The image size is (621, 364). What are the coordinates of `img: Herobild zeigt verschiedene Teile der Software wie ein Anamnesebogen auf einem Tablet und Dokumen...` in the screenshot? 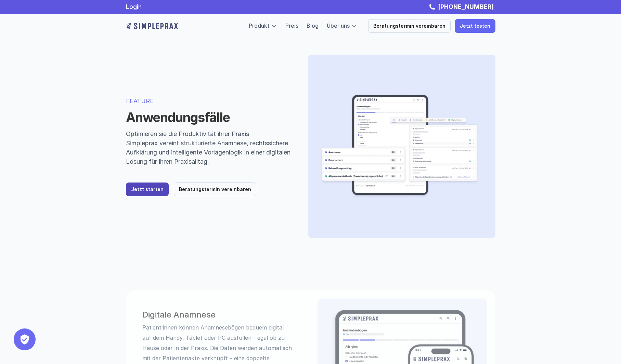 It's located at (399, 146).